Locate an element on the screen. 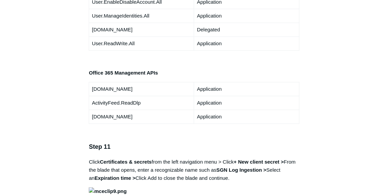  h3: Step 11 is located at coordinates (194, 147).